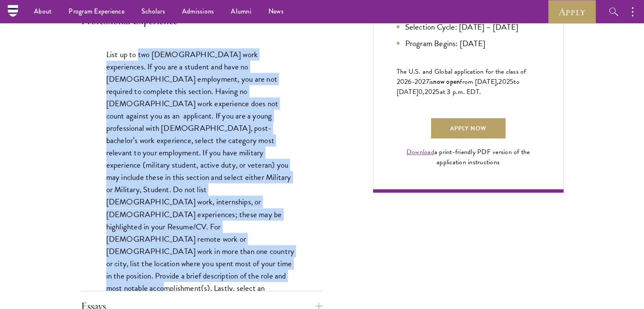  What do you see at coordinates (410, 82) in the screenshot?
I see `span: 6` at bounding box center [410, 82].